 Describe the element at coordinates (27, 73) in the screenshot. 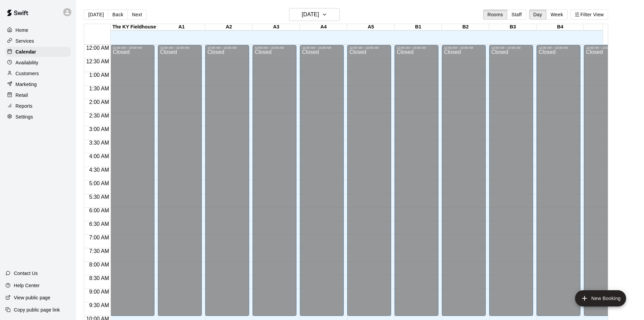

I see `p: Customers` at that location.